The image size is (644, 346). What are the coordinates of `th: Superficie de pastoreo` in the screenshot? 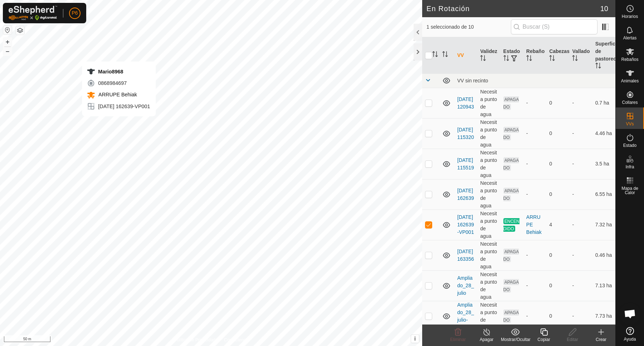 It's located at (604, 55).